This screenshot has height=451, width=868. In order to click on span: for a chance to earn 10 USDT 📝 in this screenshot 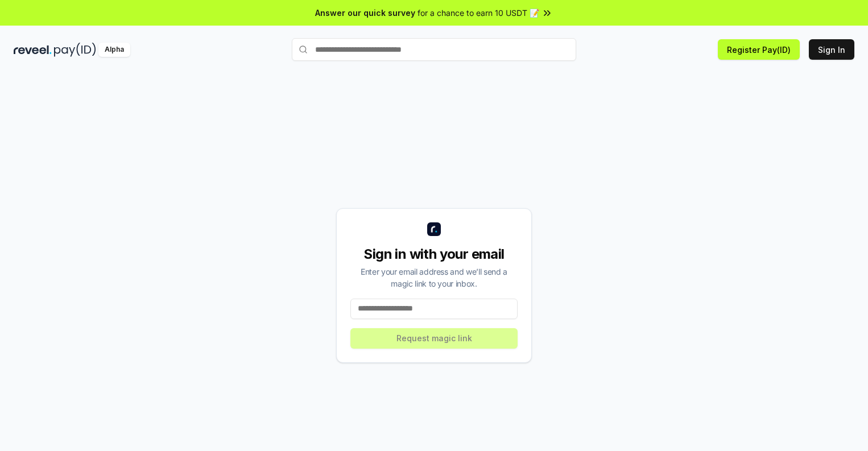, I will do `click(479, 12)`.